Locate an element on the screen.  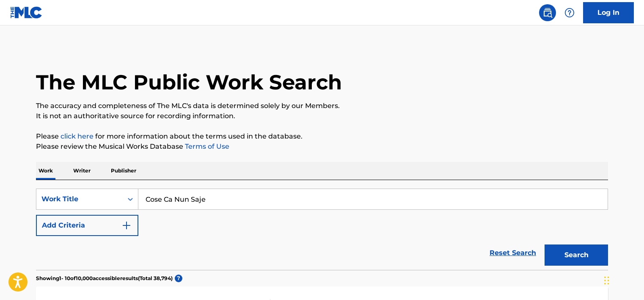
h1: The MLC Public Work Search is located at coordinates (189, 82).